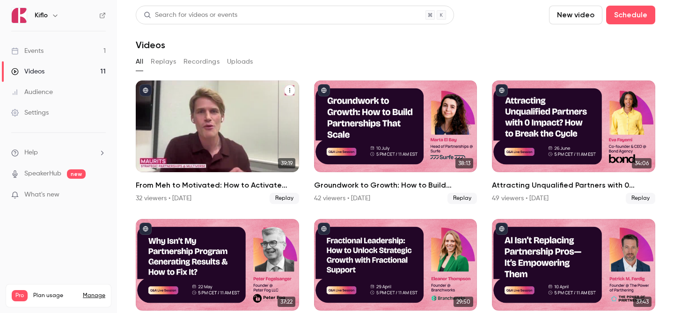  Describe the element at coordinates (575, 15) in the screenshot. I see `button: New video` at that location.